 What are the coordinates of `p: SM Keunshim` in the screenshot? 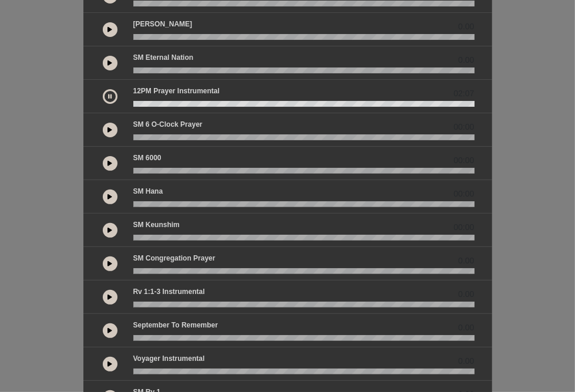 It's located at (157, 225).